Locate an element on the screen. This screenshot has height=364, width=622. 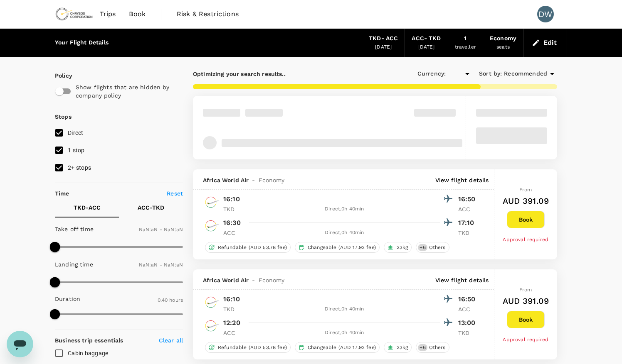
p: 17:10 is located at coordinates (468, 223).